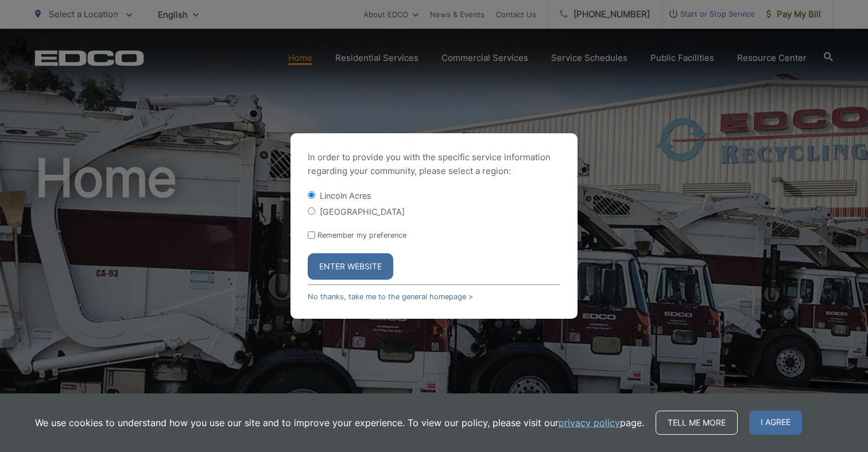  What do you see at coordinates (350, 266) in the screenshot?
I see `button: Enter Website` at bounding box center [350, 266].